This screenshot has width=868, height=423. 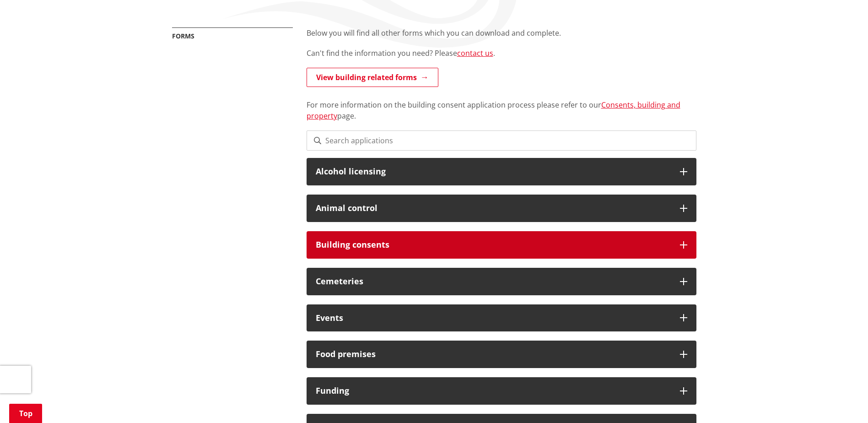 I want to click on p: For more information on the building consent application process please refer to our page., so click(x=501, y=105).